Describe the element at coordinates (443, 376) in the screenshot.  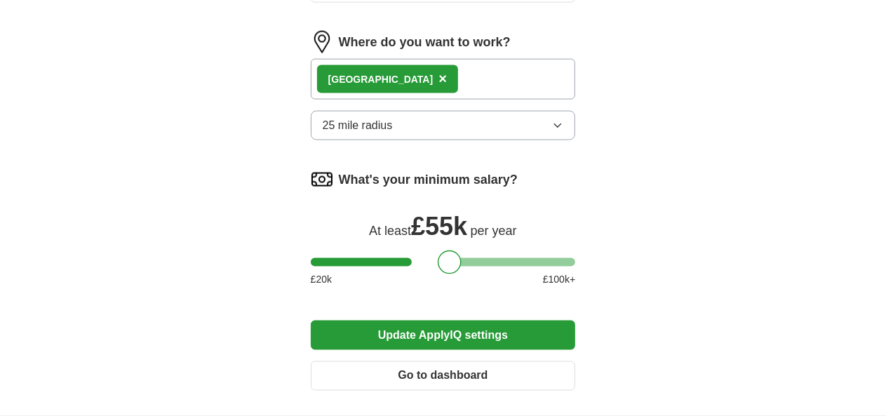
I see `button: Go to dashboard` at that location.